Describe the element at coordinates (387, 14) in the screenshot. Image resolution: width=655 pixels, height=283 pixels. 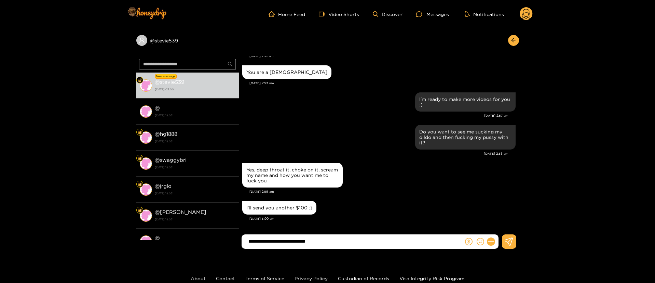
I see `a: Discover` at that location.